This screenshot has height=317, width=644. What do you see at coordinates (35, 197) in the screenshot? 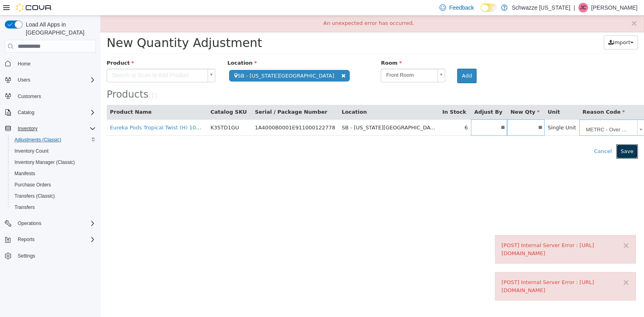
I see `a: Transfers (Classic)` at bounding box center [35, 197].